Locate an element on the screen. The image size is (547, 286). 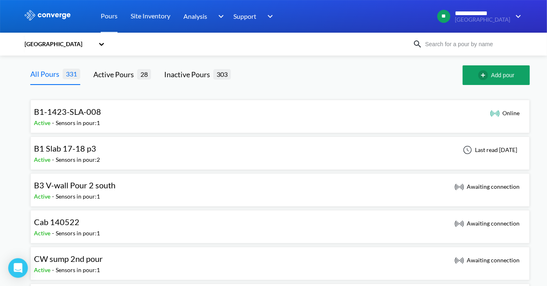
a: CW sump 2nd pourActive-Sensors in pour:1 Awaiting connection is located at coordinates (280, 260).